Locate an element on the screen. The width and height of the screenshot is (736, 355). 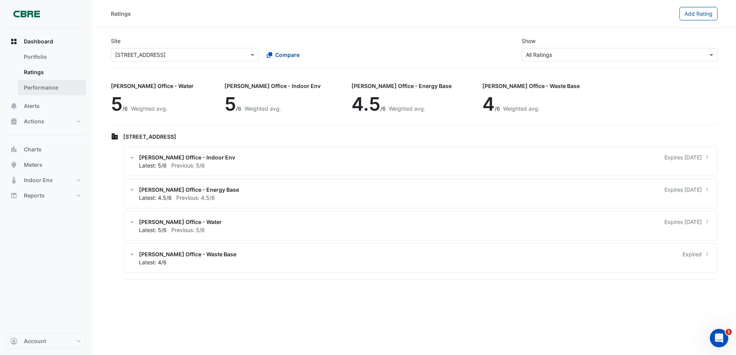
button: Charts is located at coordinates (46, 150).